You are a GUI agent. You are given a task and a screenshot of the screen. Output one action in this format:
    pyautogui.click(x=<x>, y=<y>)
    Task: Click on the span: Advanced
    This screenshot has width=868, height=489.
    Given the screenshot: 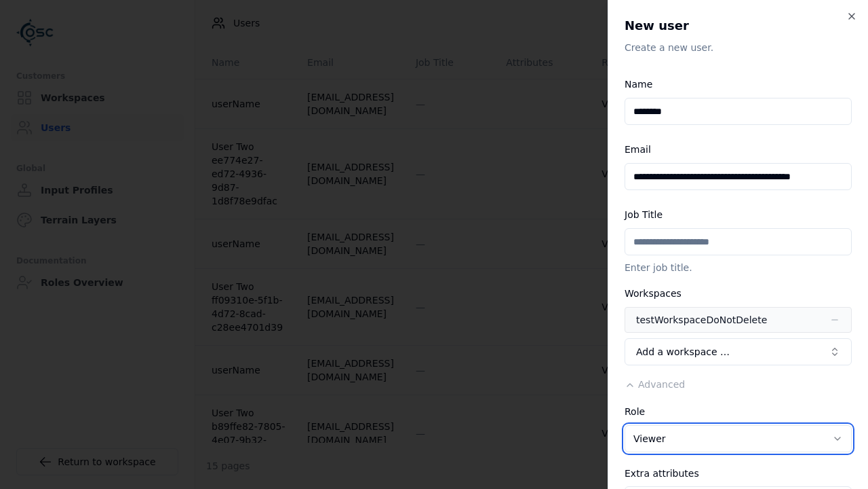 What is the action you would take?
    pyautogui.click(x=662, y=384)
    